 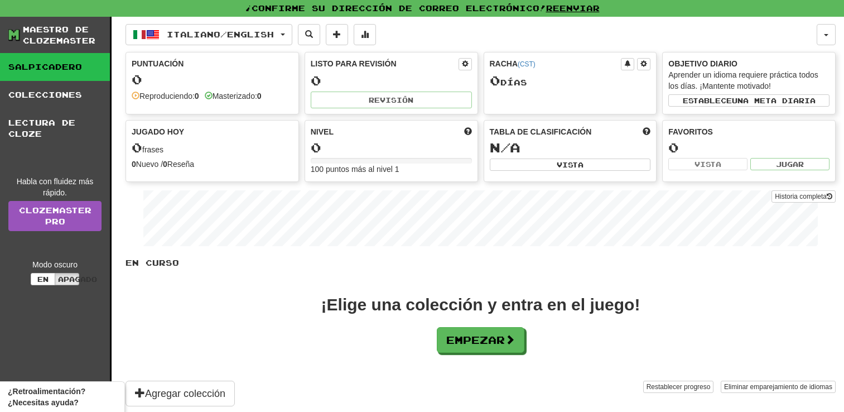 I want to click on div: Modo oscuro, so click(x=55, y=264).